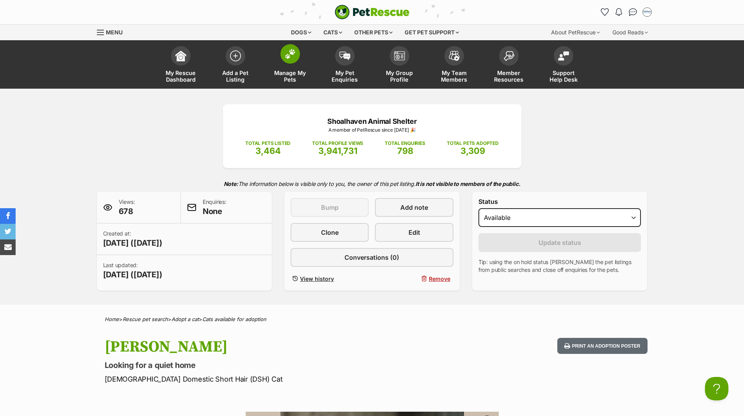 The width and height of the screenshot is (744, 416). Describe the element at coordinates (114, 32) in the screenshot. I see `span: Menu` at that location.